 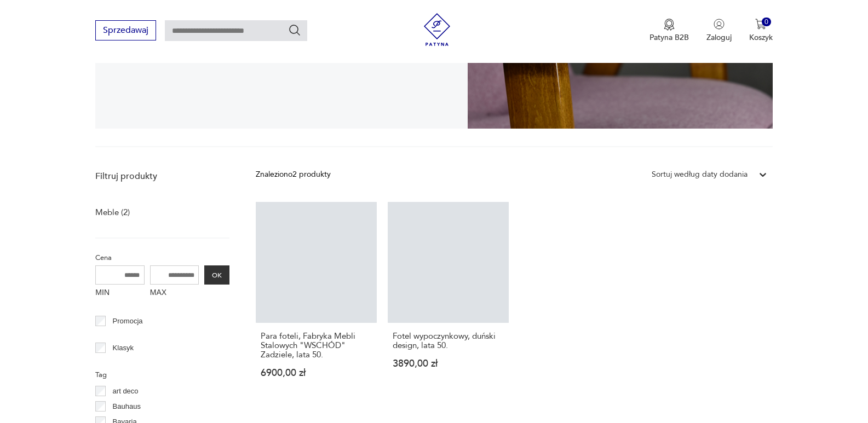 I want to click on button: 0Koszyk, so click(x=761, y=31).